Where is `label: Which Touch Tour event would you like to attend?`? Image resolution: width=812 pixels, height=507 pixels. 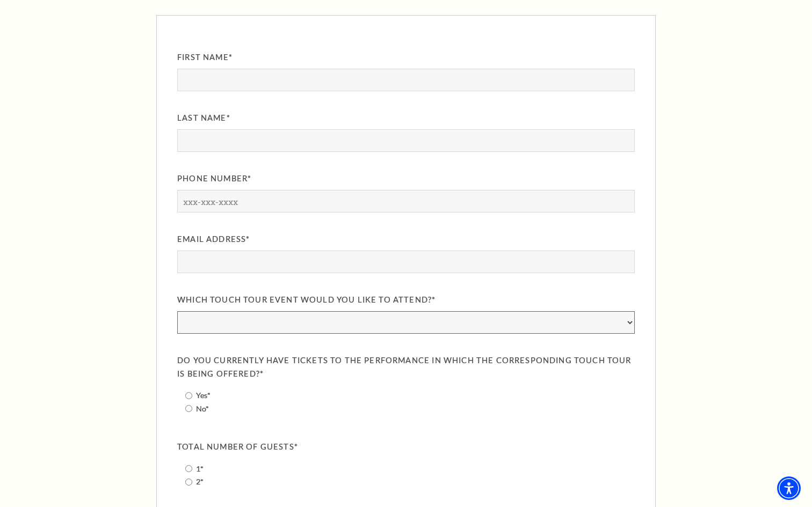
label: Which Touch Tour event would you like to attend? is located at coordinates (406, 300).